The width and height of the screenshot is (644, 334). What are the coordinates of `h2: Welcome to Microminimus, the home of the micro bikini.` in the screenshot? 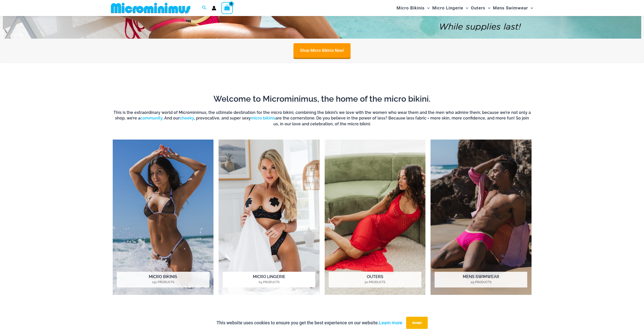 It's located at (322, 99).